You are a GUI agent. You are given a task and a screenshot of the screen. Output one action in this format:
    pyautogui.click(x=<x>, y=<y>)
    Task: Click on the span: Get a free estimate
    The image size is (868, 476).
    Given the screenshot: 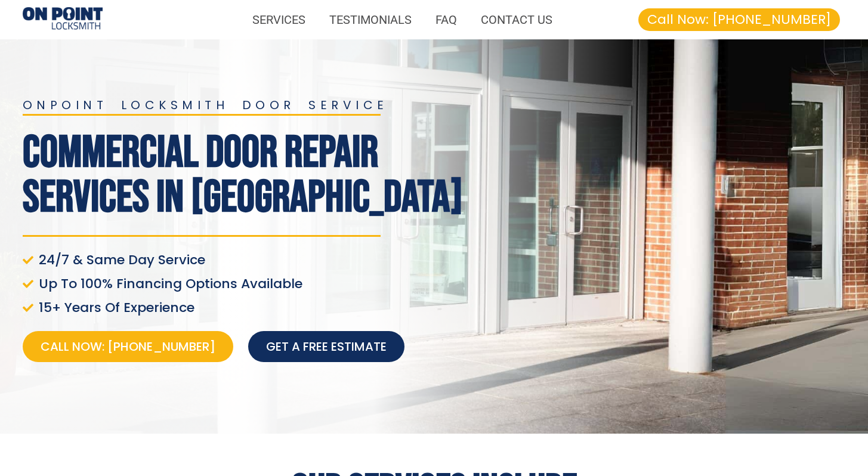 What is the action you would take?
    pyautogui.click(x=326, y=347)
    